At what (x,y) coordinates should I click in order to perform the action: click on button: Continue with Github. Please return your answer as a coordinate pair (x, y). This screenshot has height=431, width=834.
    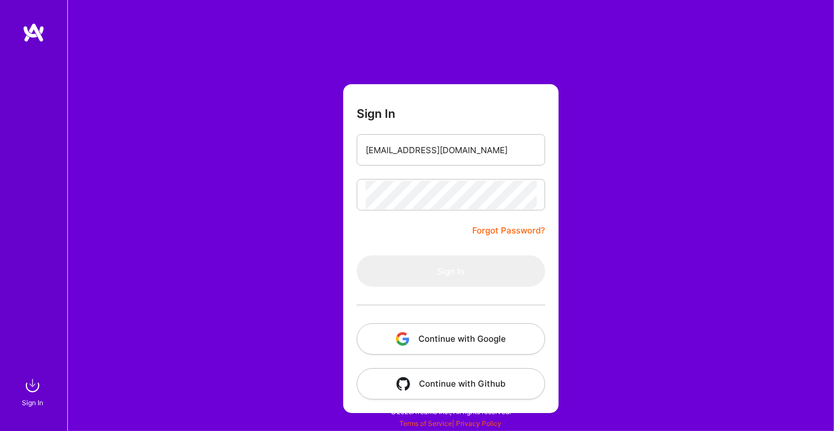
    Looking at the image, I should click on (451, 384).